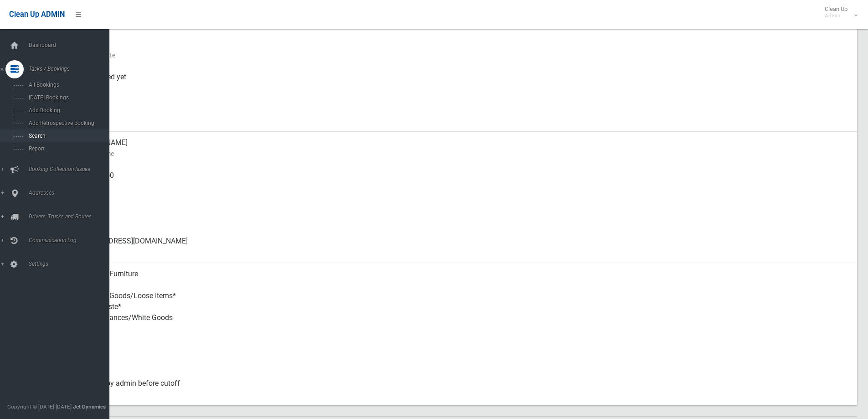 The height and width of the screenshot is (419, 868). Describe the element at coordinates (461, 252) in the screenshot. I see `small: Email` at that location.